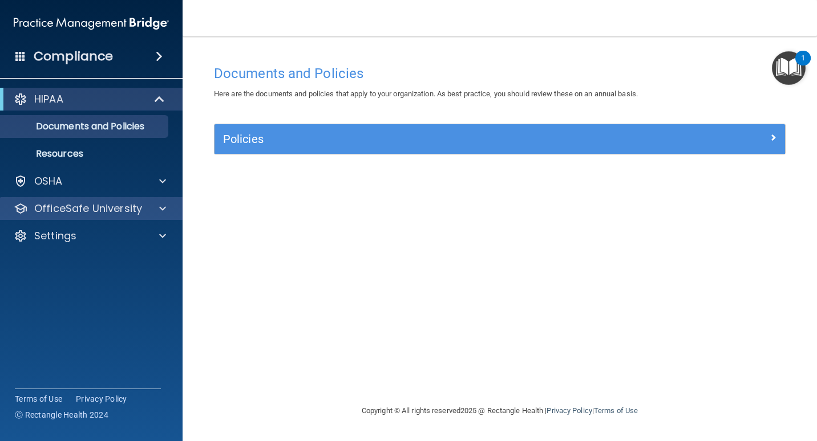 The width and height of the screenshot is (817, 441). I want to click on p: Resources, so click(85, 154).